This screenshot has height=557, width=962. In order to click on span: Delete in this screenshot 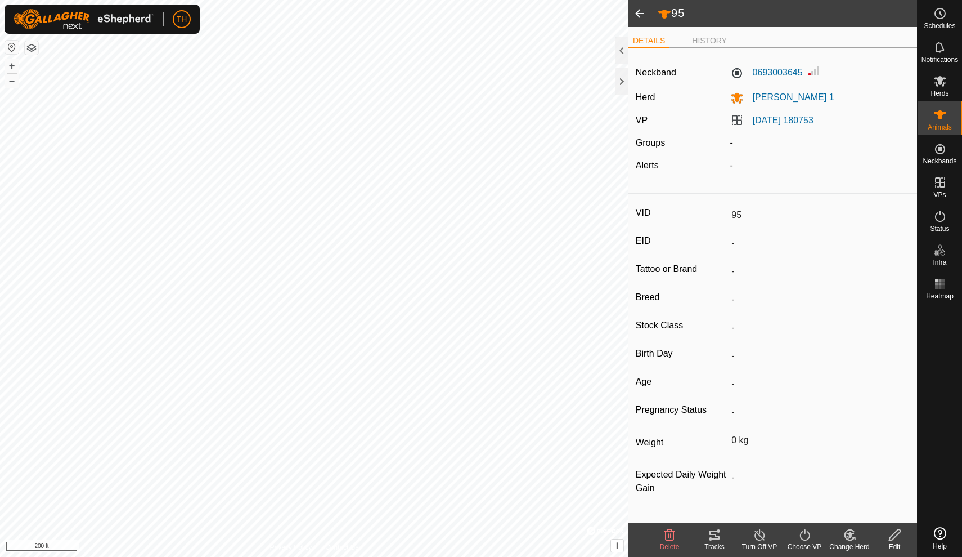, I will do `click(670, 546)`.